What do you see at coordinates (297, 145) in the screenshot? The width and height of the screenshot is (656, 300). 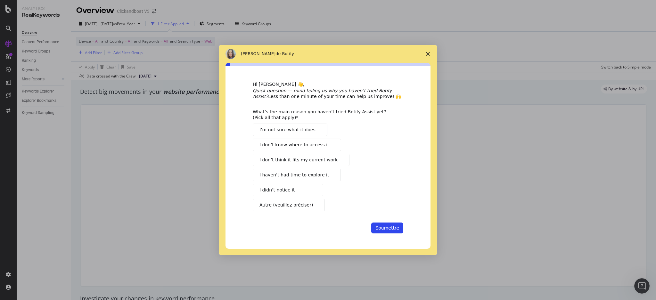 I see `button: I don’t know where to access it` at bounding box center [297, 145].